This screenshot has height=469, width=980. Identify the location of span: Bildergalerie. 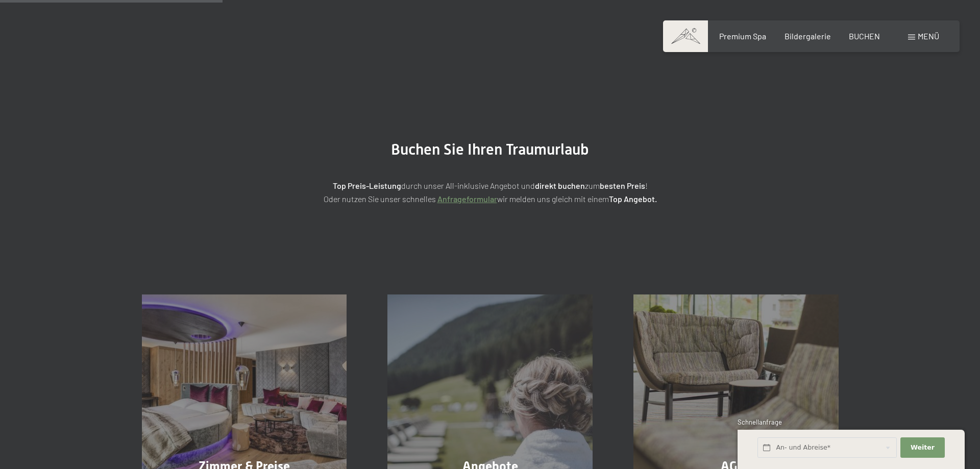
(807, 36).